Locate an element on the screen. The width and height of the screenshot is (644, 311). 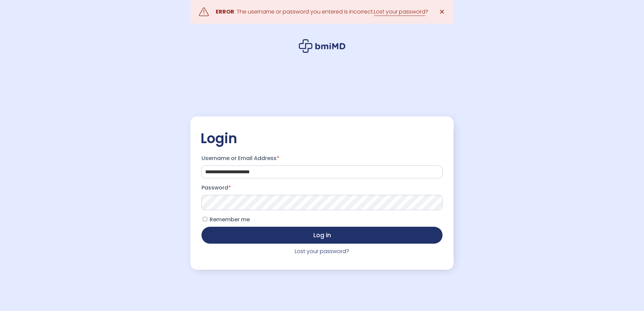
input: Remember me is located at coordinates (205, 219).